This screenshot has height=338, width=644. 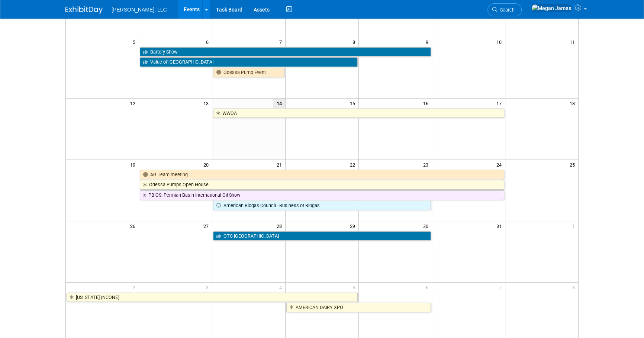 I want to click on a: Battery Show, so click(x=285, y=52).